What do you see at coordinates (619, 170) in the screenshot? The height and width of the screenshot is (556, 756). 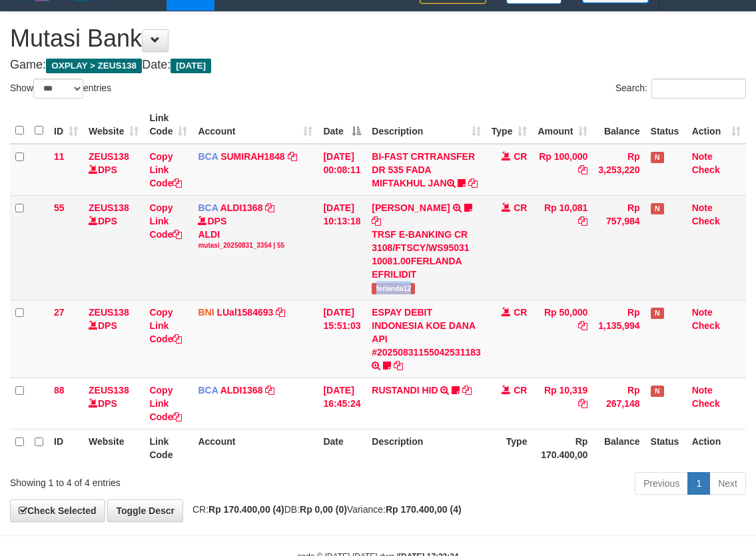 I see `td: Rp 3,253,220` at bounding box center [619, 170].